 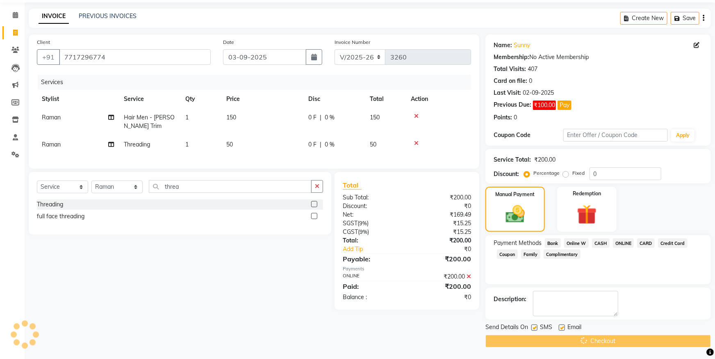 What do you see at coordinates (598, 57) in the screenshot?
I see `div: No Active Membership` at bounding box center [598, 57].